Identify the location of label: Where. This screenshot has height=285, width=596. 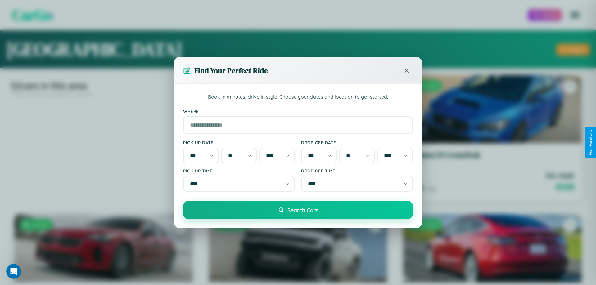
(298, 111).